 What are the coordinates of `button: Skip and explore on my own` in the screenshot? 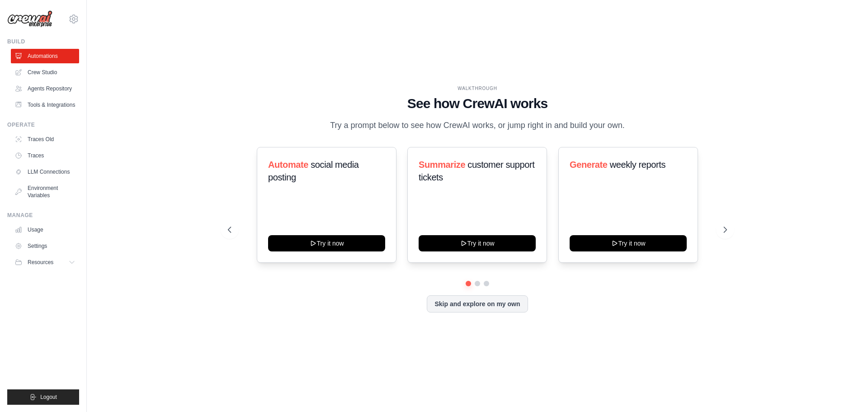 It's located at (477, 304).